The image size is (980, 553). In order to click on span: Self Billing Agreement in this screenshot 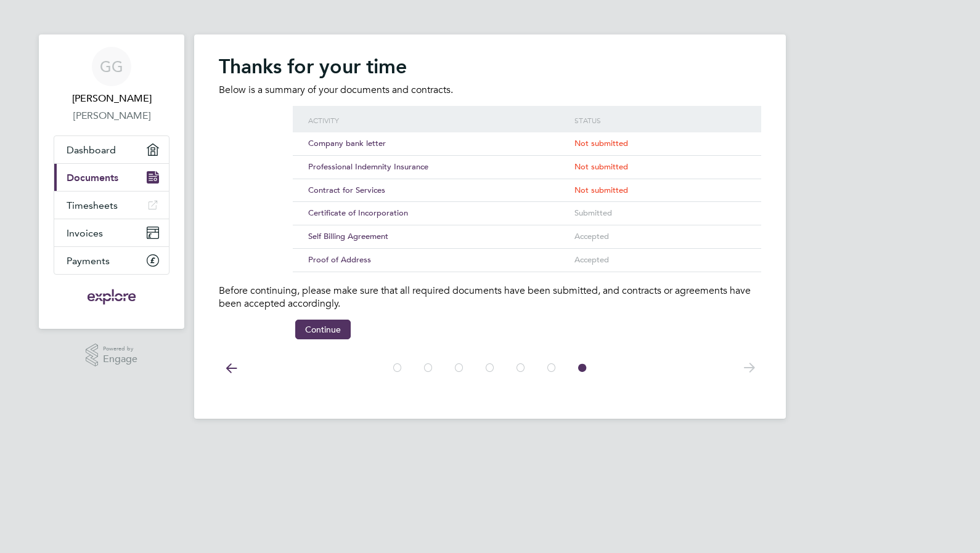, I will do `click(348, 235)`.